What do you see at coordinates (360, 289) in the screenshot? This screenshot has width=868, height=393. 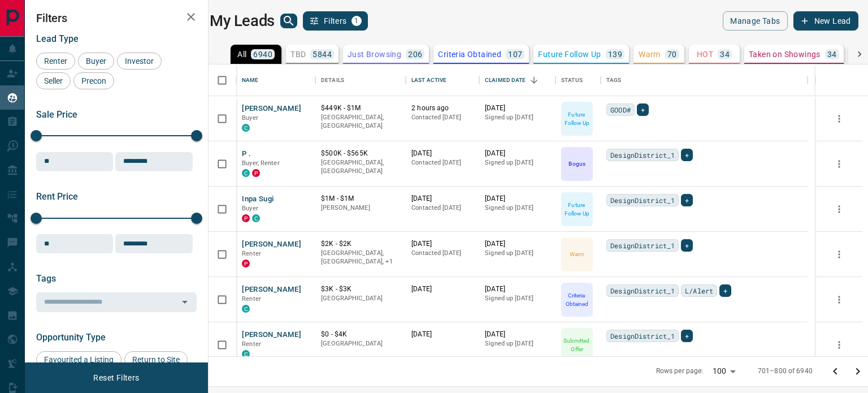 I see `p: $3K - $3K` at bounding box center [360, 289].